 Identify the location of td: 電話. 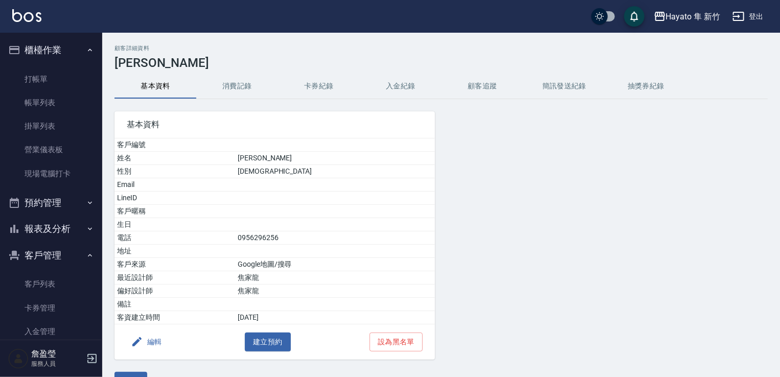
(175, 238).